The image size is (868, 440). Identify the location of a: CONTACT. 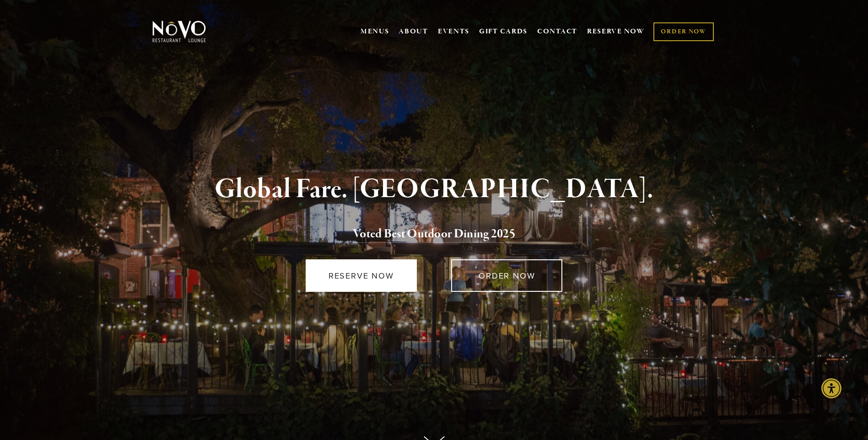
(557, 31).